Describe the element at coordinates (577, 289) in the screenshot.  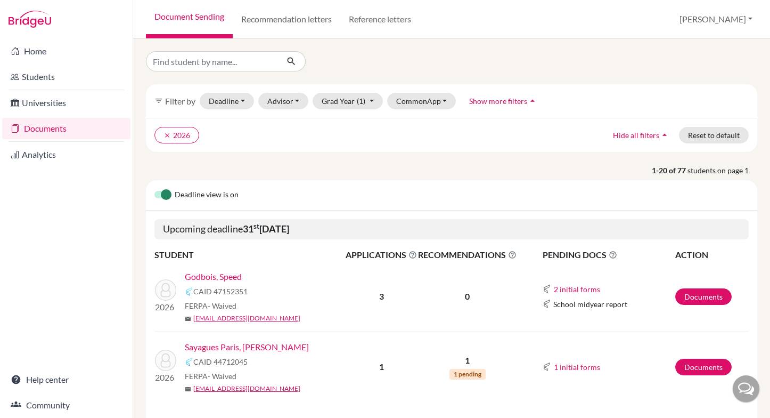
I see `button: 2 initial forms` at that location.